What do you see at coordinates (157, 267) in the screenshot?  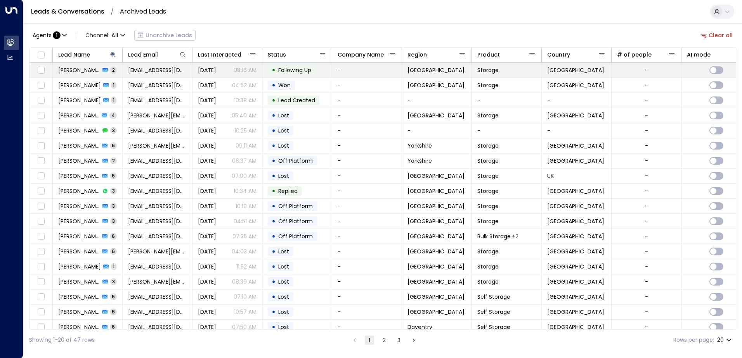 I see `span: hooligansoup@gmail.com` at bounding box center [157, 267].